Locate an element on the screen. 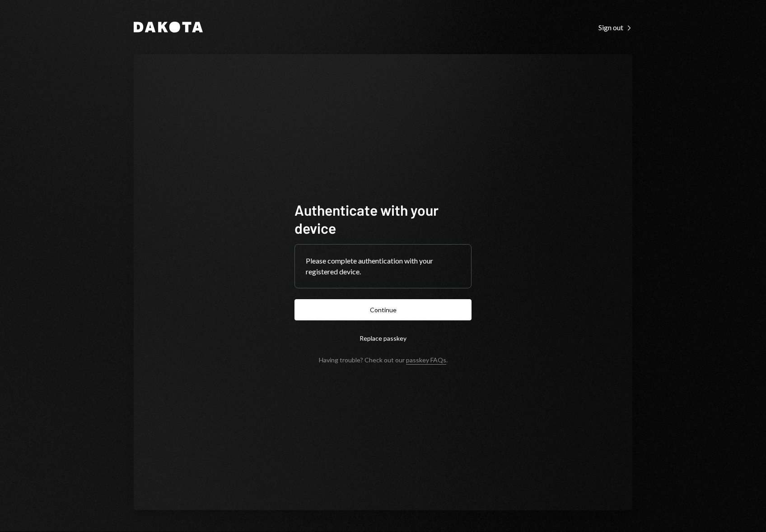 The width and height of the screenshot is (766, 532). a: passkey FAQs is located at coordinates (426, 360).